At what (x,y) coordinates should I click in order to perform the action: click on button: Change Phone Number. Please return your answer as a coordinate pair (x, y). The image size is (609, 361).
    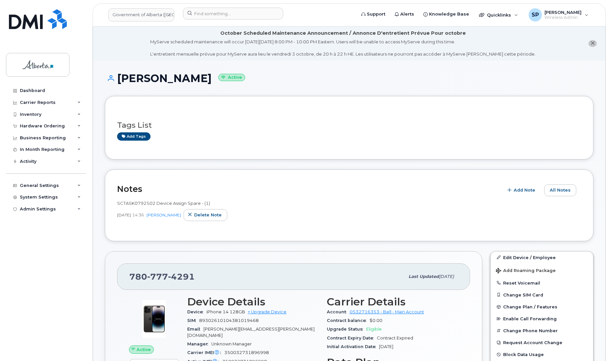
    Looking at the image, I should click on (542, 330).